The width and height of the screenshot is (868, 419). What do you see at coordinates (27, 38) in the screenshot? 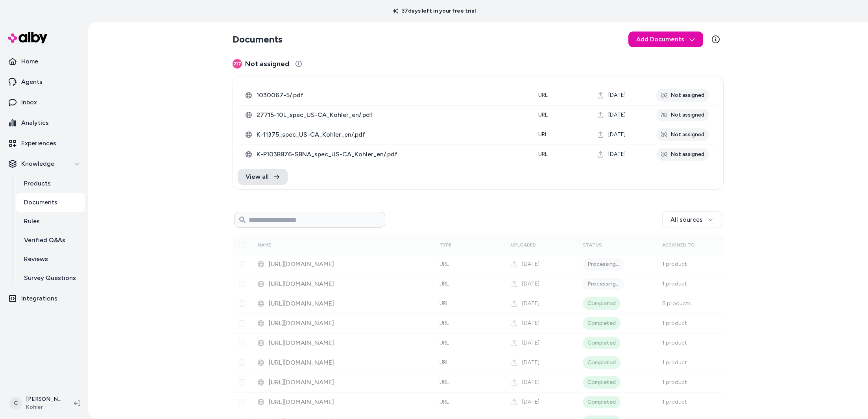
I see `img: alby Logo` at bounding box center [27, 38].